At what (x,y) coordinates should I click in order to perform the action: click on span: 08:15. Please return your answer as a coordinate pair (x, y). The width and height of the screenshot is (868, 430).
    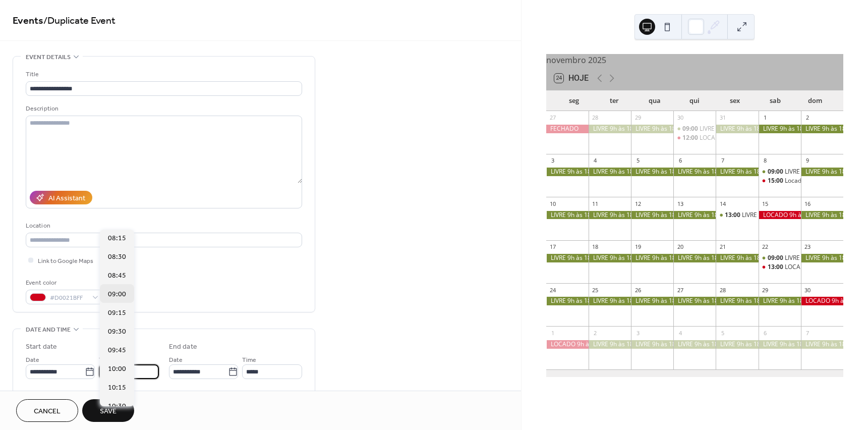
    Looking at the image, I should click on (117, 238).